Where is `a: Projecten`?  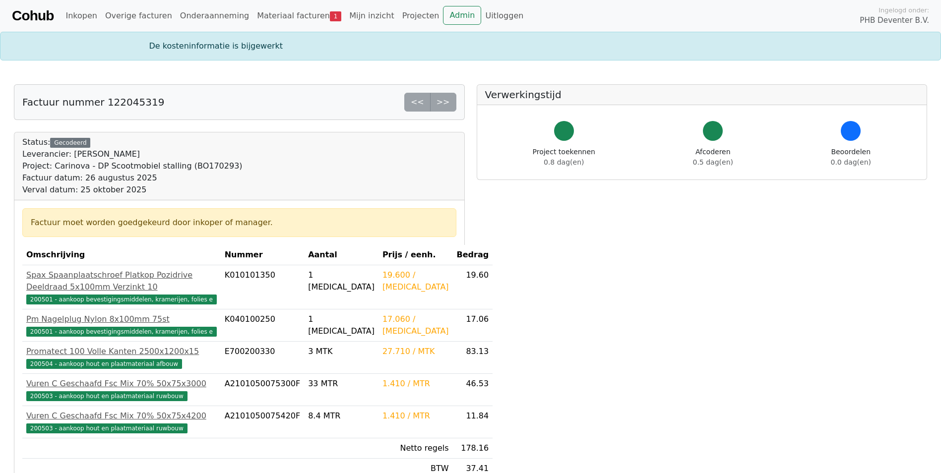
a: Projecten is located at coordinates (421, 16).